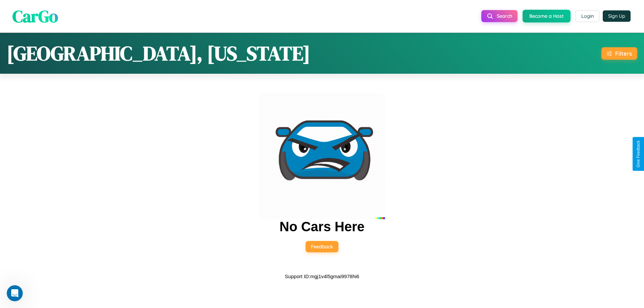 This screenshot has height=308, width=644. I want to click on button: Filters, so click(619, 53).